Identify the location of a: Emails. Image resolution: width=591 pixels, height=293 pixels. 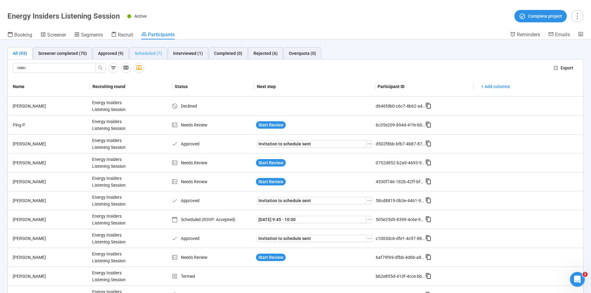
(559, 35).